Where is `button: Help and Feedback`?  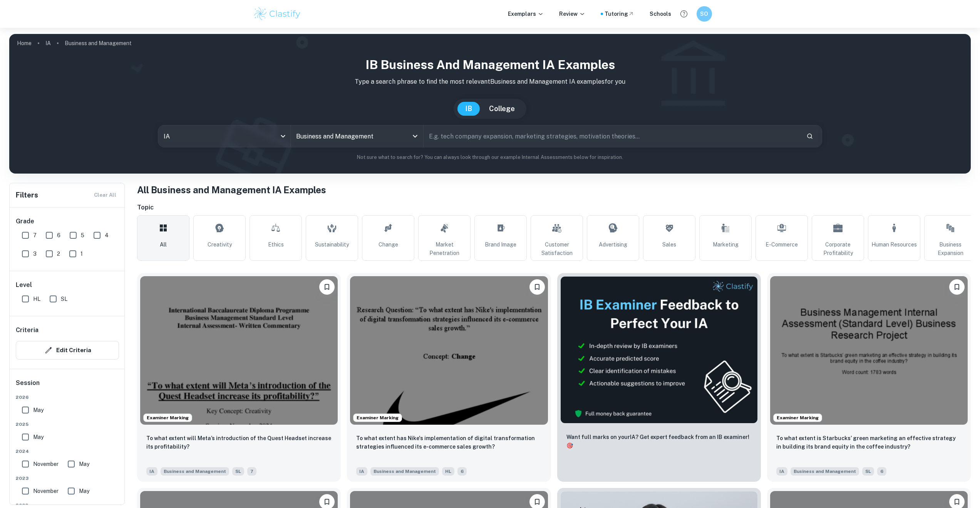
button: Help and Feedback is located at coordinates (684, 14).